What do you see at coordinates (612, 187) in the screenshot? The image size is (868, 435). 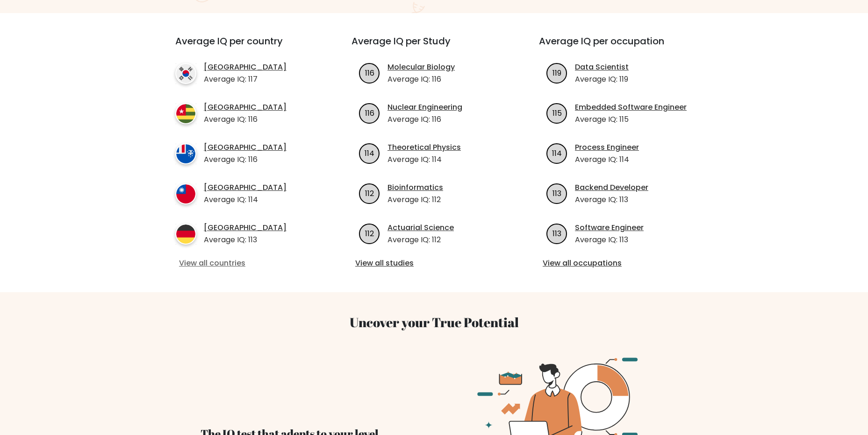 I see `a: Backend Developer` at bounding box center [612, 187].